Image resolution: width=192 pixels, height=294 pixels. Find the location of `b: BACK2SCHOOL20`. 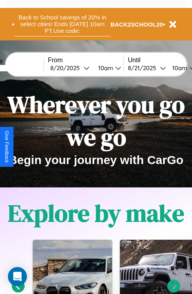

b: BACK2SCHOOL20 is located at coordinates (137, 24).